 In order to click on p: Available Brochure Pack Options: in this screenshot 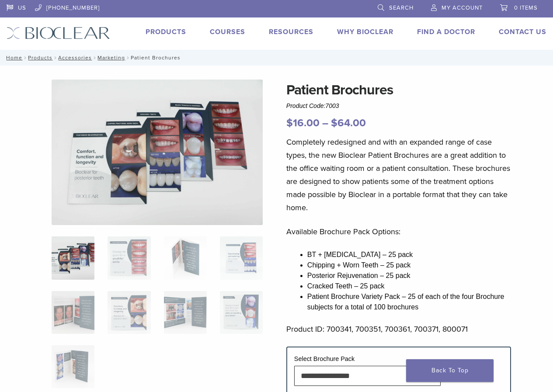, I will do `click(399, 231)`.